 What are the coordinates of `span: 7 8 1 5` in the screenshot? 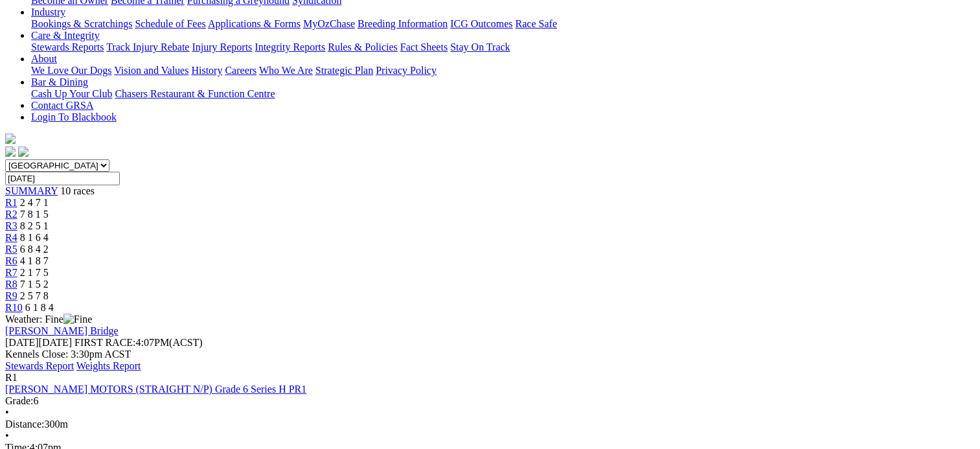 It's located at (34, 214).